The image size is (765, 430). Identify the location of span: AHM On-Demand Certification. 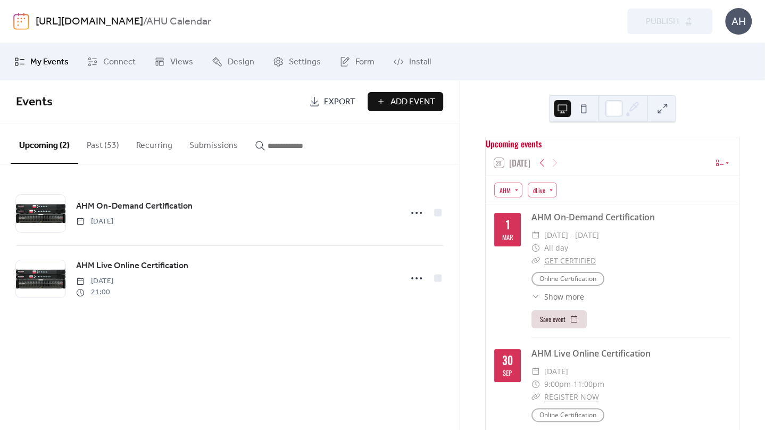
(134, 206).